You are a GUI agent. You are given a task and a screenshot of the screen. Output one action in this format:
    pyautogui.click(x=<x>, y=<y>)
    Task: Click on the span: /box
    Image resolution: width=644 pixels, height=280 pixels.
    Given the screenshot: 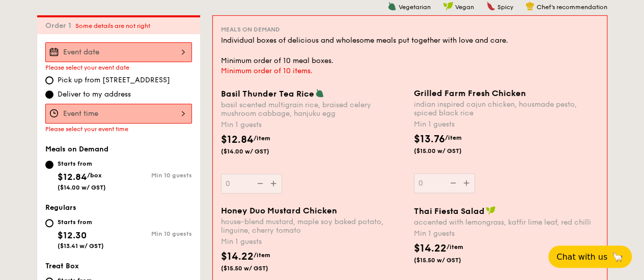 What is the action you would take?
    pyautogui.click(x=94, y=176)
    